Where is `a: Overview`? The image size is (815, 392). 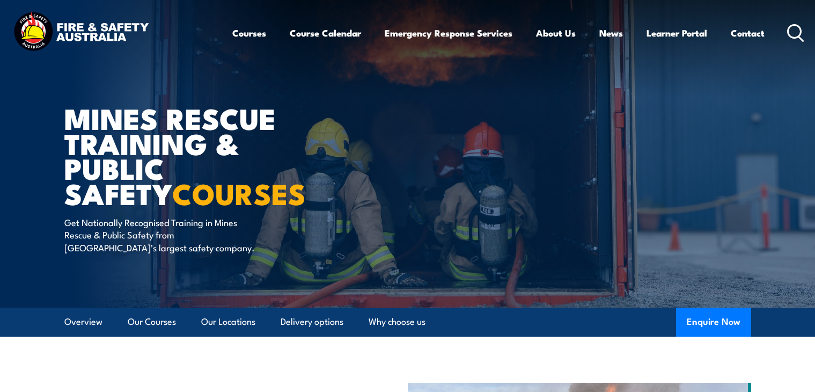
a: Overview is located at coordinates (83, 321).